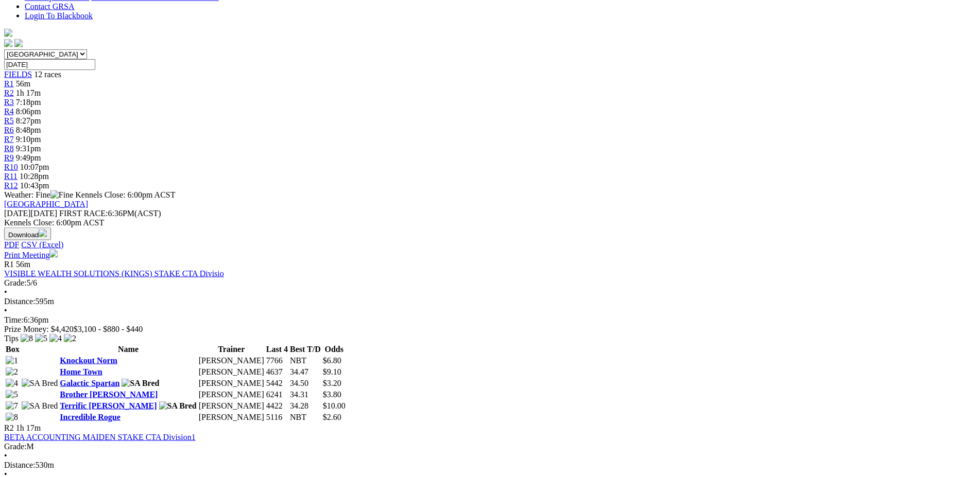 The image size is (980, 477). What do you see at coordinates (35, 185) in the screenshot?
I see `span: 10:43pm` at bounding box center [35, 185].